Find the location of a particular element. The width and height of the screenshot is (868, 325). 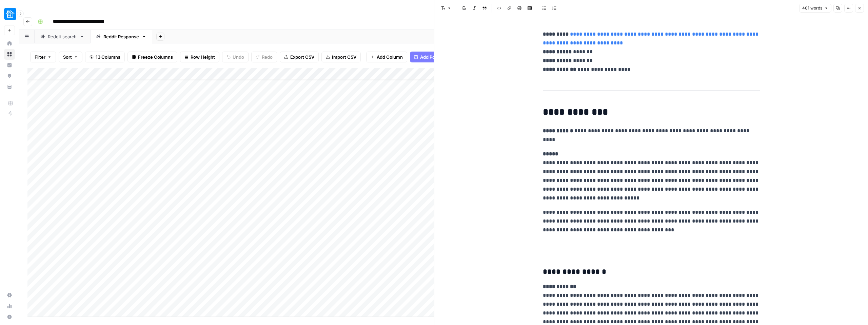

span: Import CSV is located at coordinates (344, 57).